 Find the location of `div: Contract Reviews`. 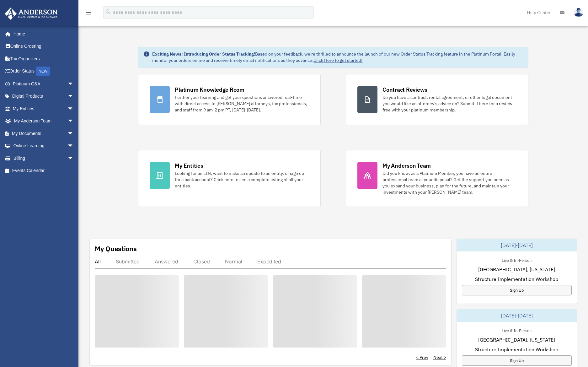

div: Contract Reviews is located at coordinates (405, 89).